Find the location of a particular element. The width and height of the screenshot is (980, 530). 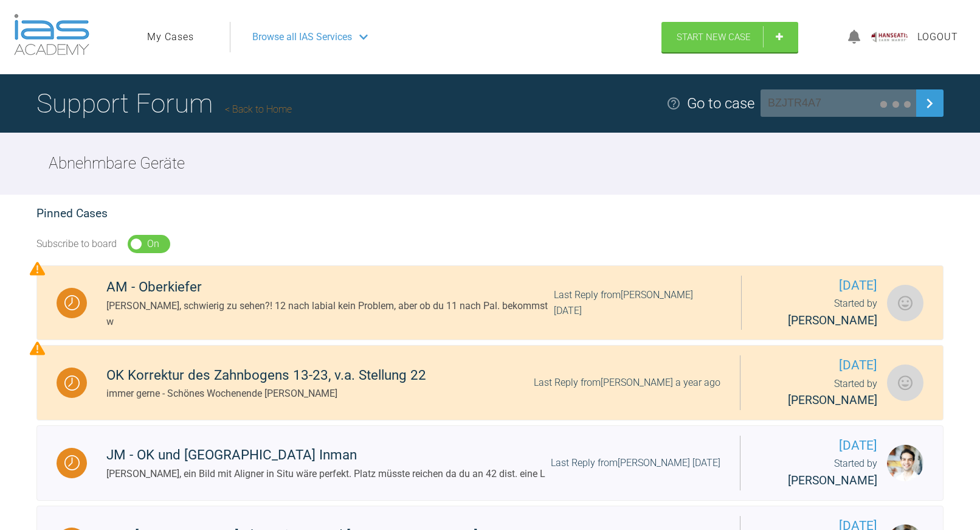

div: AM - Oberkiefer is located at coordinates (330, 287).